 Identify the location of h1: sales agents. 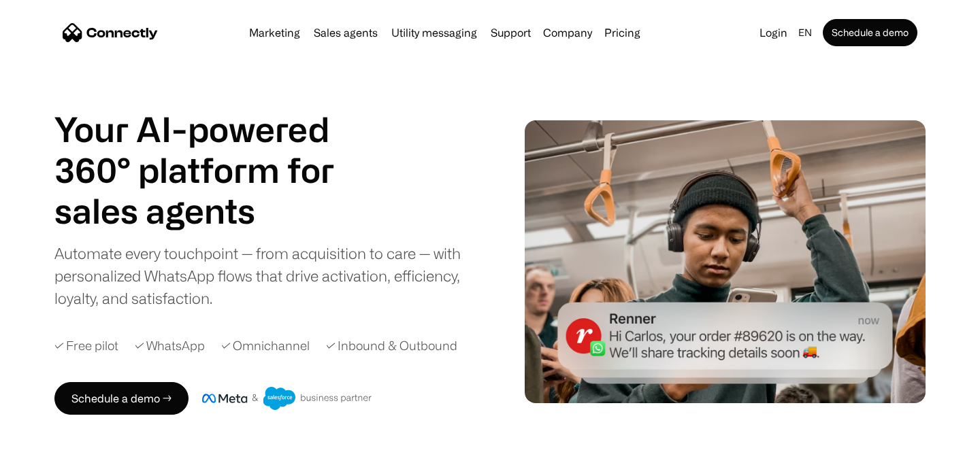
(211, 211).